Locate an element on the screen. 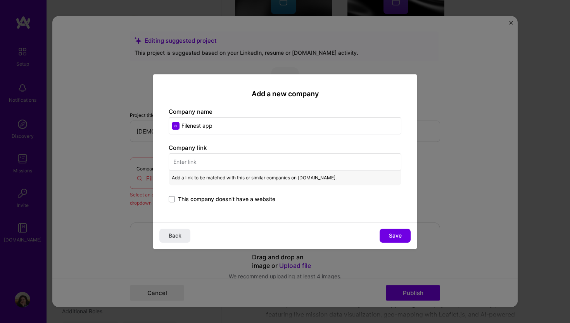 The image size is (570, 323). span: This company doesn't have a website is located at coordinates (226, 199).